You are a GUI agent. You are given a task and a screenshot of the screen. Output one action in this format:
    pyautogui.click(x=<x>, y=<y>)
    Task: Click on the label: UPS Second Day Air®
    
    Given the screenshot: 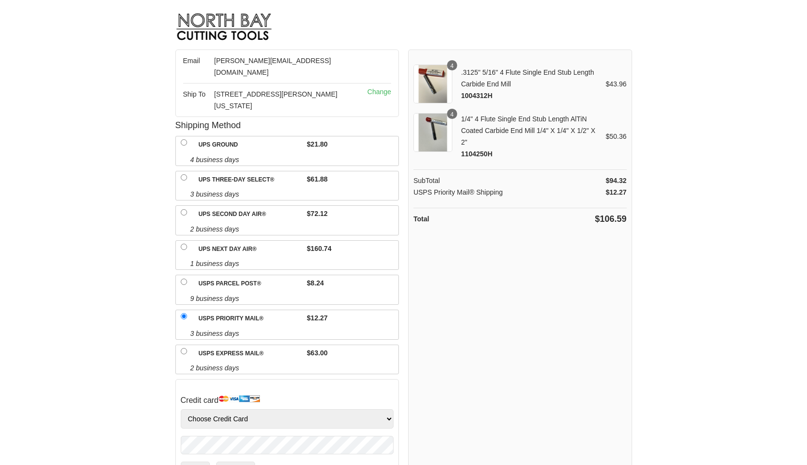 What is the action you would take?
    pyautogui.click(x=249, y=215)
    